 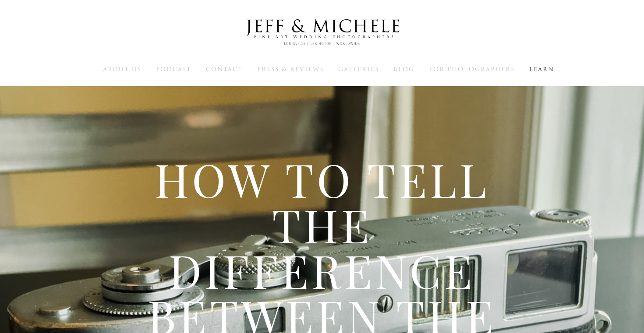 I want to click on span: About Us, so click(x=123, y=69).